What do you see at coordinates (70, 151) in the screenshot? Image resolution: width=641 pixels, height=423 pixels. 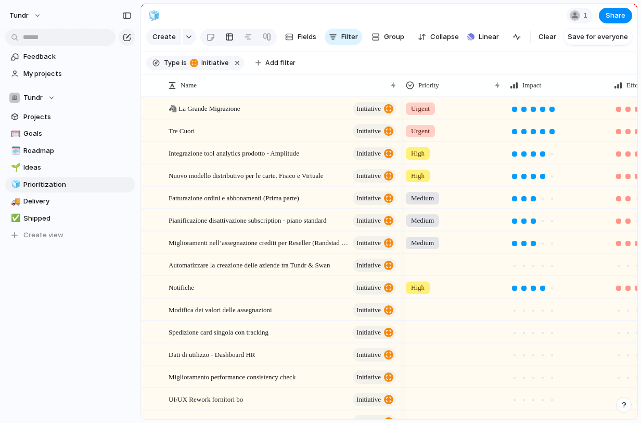 I see `div: 🗓️Roadmap` at bounding box center [70, 151].